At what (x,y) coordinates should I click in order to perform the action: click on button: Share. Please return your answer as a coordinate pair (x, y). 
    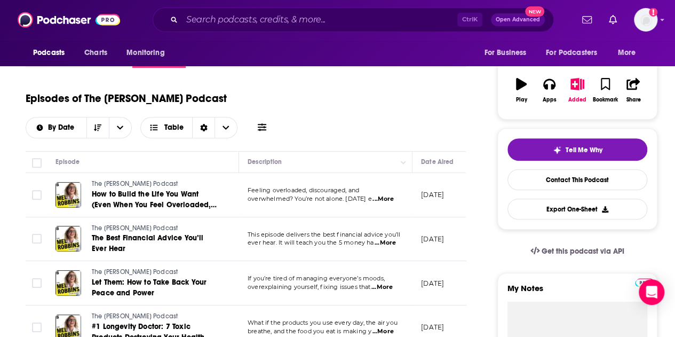
    Looking at the image, I should click on (633, 90).